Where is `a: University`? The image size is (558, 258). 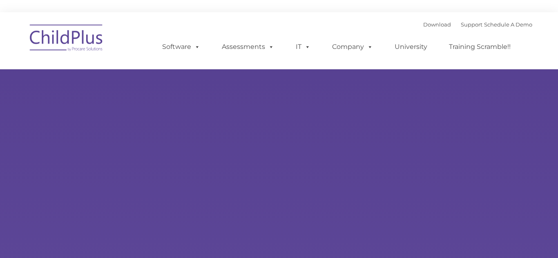
a: University is located at coordinates (411, 47).